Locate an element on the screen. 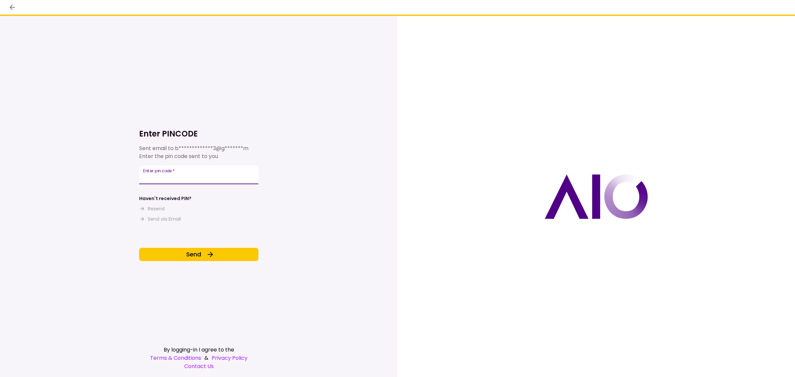  div: Sent email to Enter the pin code sent to you is located at coordinates (199, 152).